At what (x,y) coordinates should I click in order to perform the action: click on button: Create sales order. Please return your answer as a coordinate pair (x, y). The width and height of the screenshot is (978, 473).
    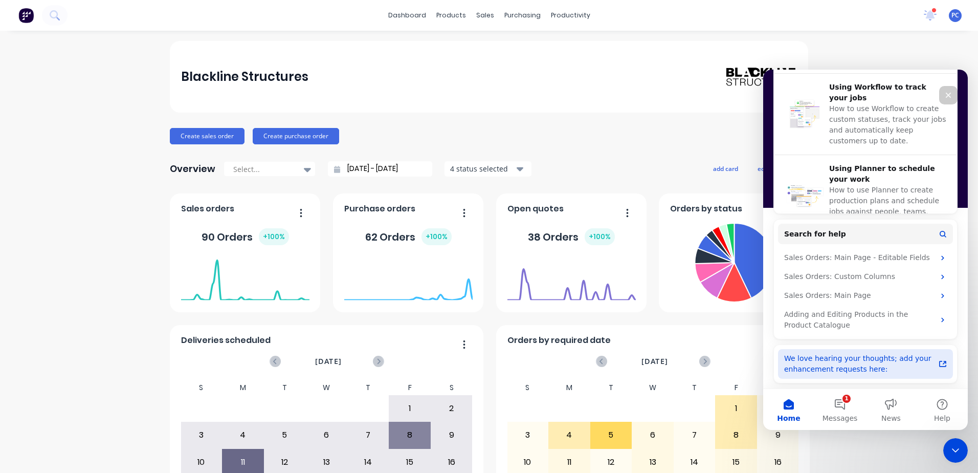
    Looking at the image, I should click on (207, 136).